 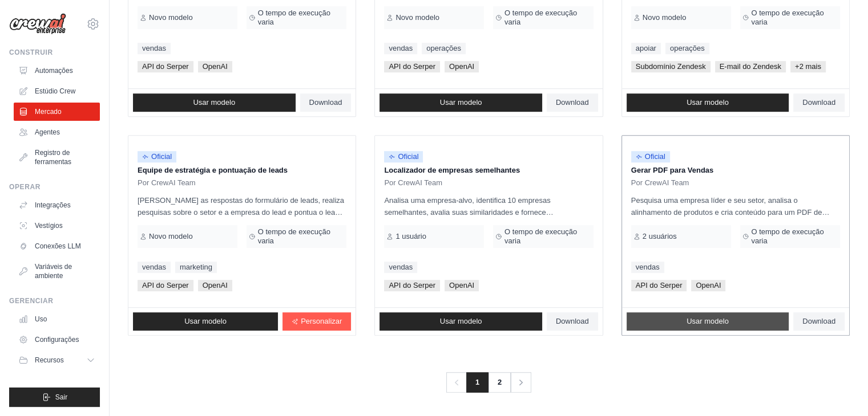 What do you see at coordinates (646, 48) in the screenshot?
I see `a: apoiar` at bounding box center [646, 48].